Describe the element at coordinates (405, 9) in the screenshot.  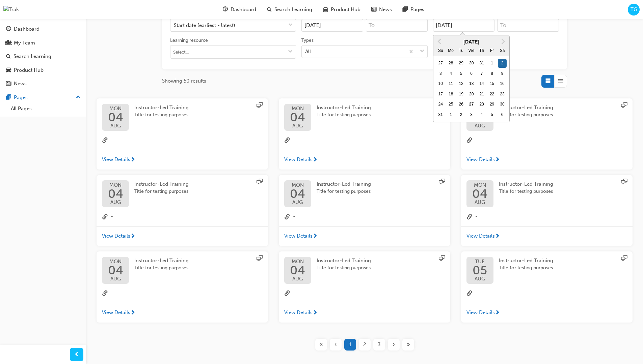
I see `span: pages-icon` at that location.